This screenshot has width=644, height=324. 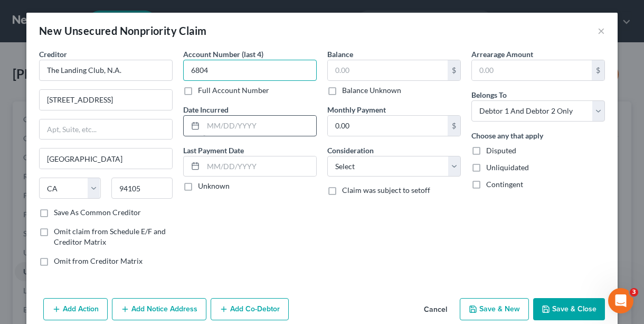 I want to click on label: Date Incurred, so click(x=206, y=109).